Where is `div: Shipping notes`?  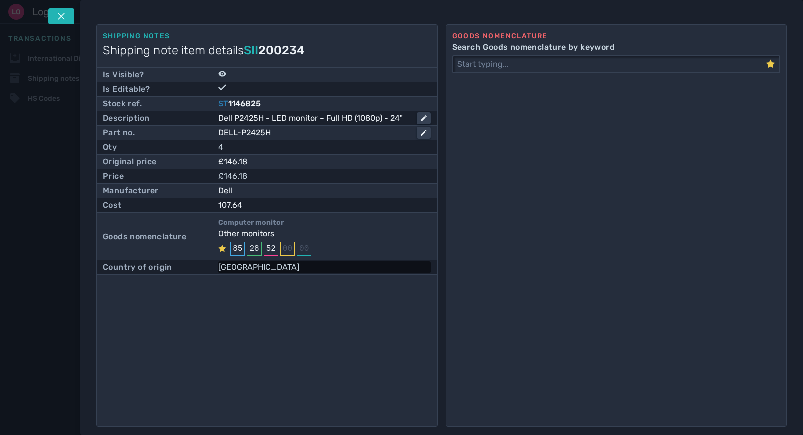 div: Shipping notes is located at coordinates (267, 36).